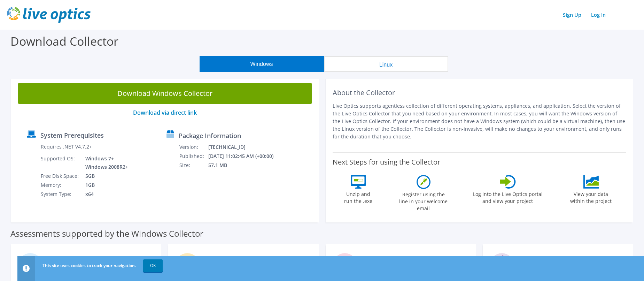 The image size is (644, 281). I want to click on label: Package Information, so click(210, 136).